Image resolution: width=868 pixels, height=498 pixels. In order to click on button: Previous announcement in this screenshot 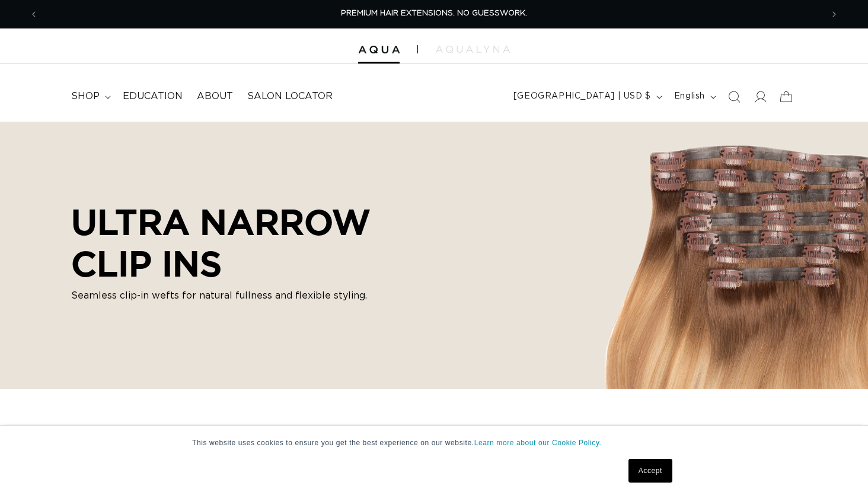, I will do `click(34, 14)`.